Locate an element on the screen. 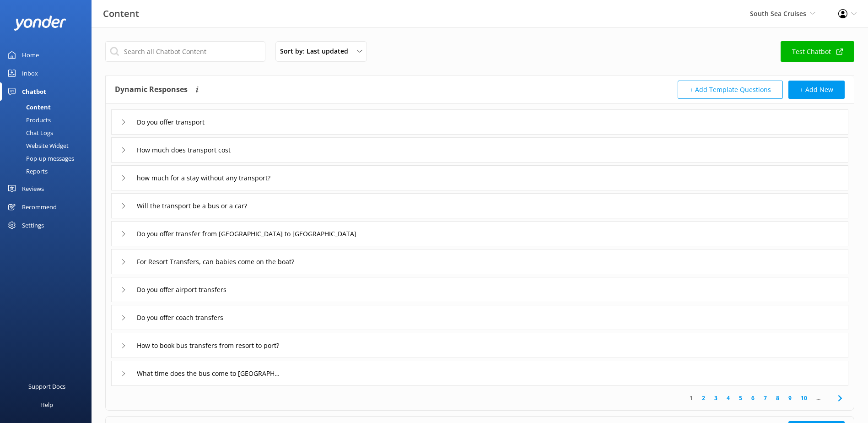  a: Content is located at coordinates (48, 107).